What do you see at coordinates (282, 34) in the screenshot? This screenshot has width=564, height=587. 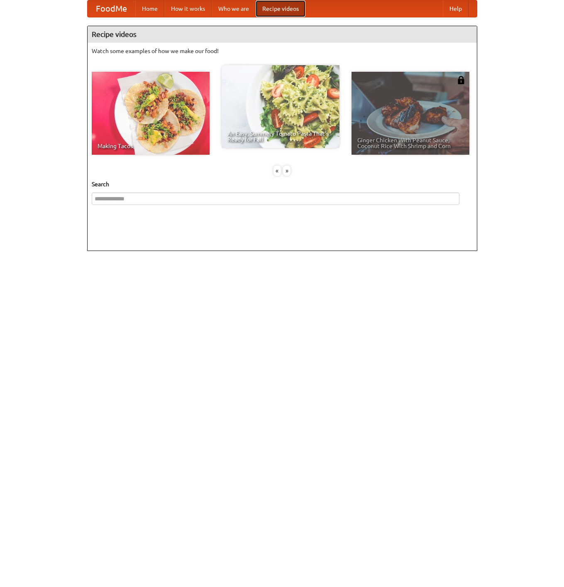 I see `h4: Recipe videos` at bounding box center [282, 34].